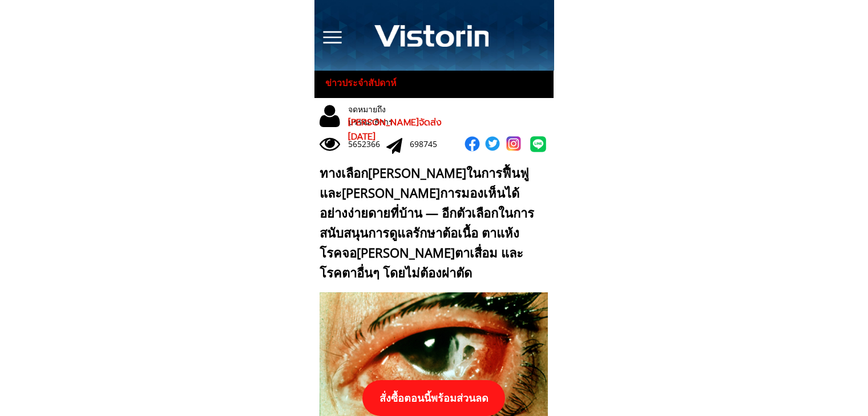  Describe the element at coordinates (428, 144) in the screenshot. I see `div: 698745` at that location.